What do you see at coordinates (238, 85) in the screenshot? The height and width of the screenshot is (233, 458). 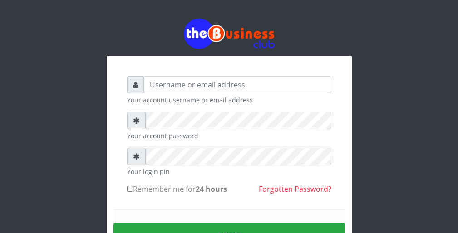 I see `input: Username or email address` at bounding box center [238, 85].